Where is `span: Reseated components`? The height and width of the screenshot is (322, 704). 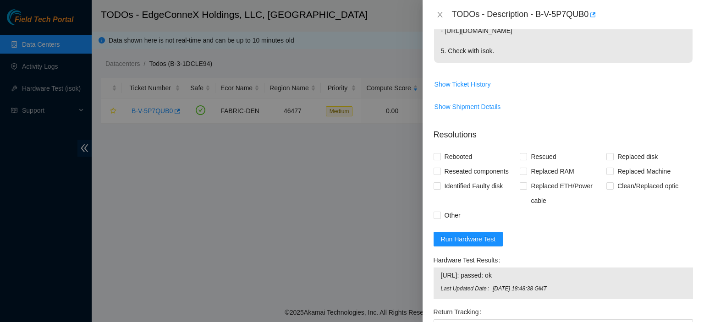
span: Reseated components is located at coordinates (476, 171).